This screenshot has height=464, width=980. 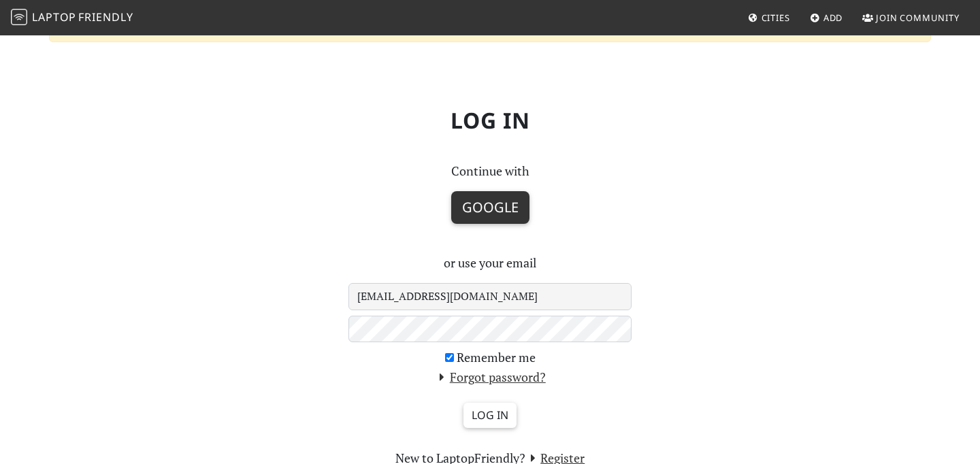 What do you see at coordinates (832, 17) in the screenshot?
I see `span: Add` at bounding box center [832, 17].